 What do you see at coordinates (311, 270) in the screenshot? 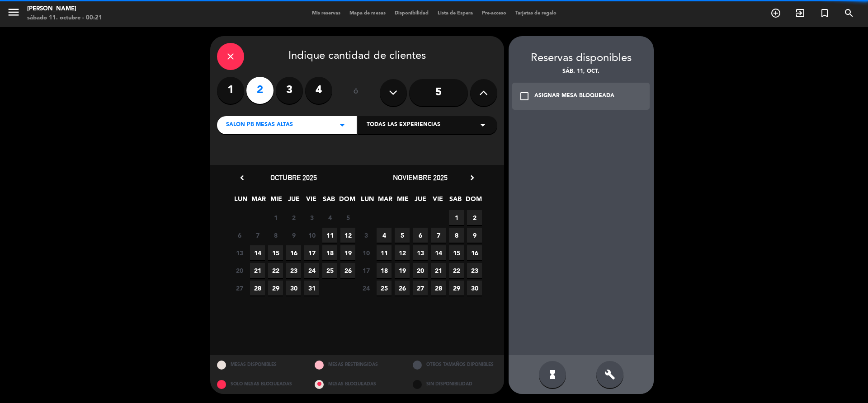
I see `span: 24` at bounding box center [311, 270].